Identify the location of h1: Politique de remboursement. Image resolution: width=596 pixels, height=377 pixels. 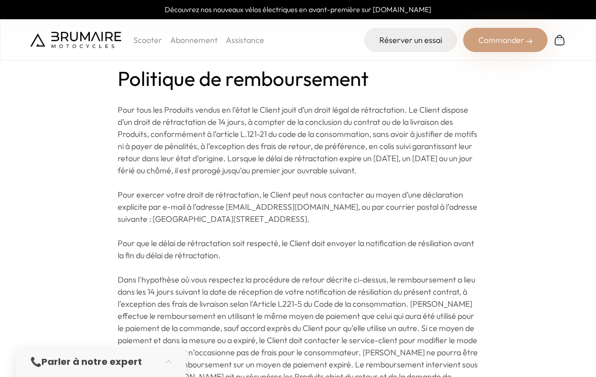
(298, 78).